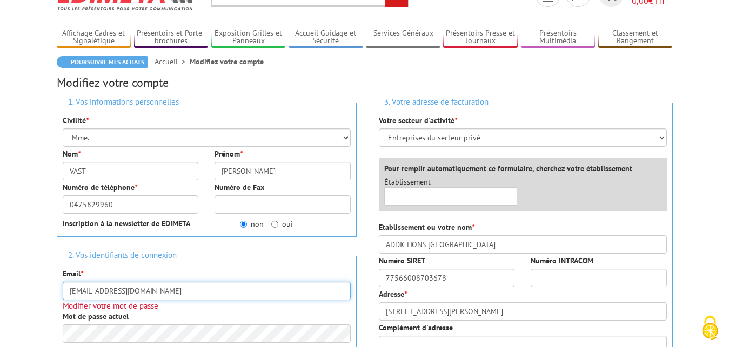 The image size is (729, 347). What do you see at coordinates (71, 154) in the screenshot?
I see `label: Nom` at bounding box center [71, 154].